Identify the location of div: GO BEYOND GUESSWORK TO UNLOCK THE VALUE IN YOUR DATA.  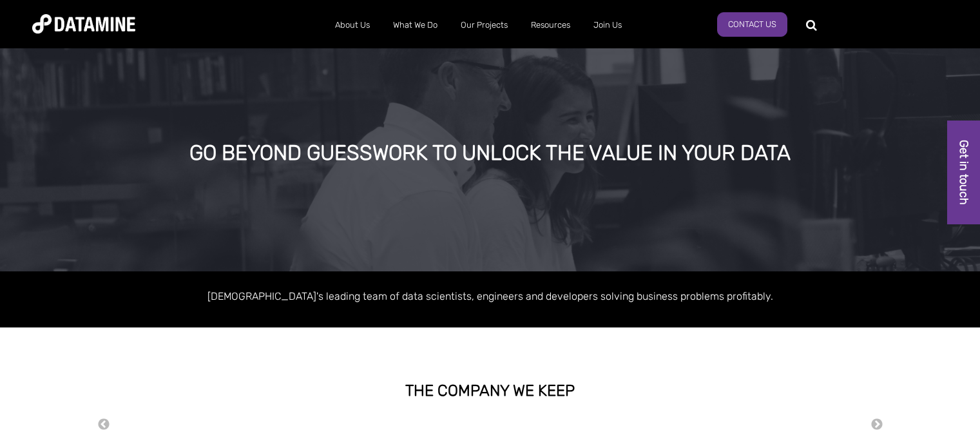
(490, 153).